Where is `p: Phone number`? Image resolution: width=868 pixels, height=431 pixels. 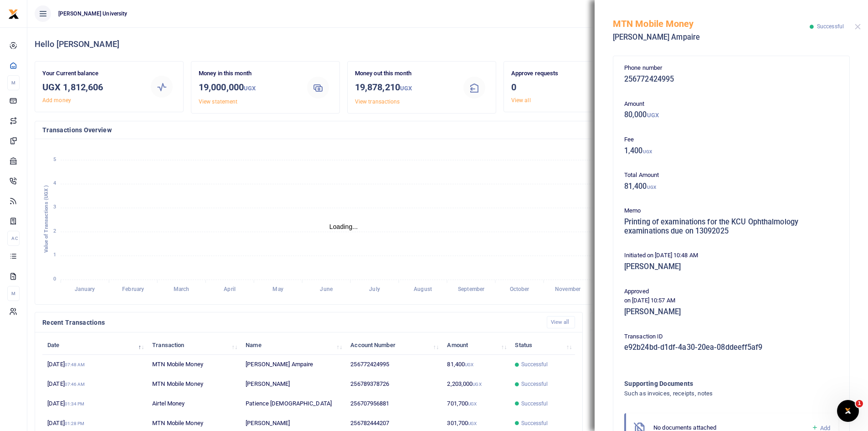 p: Phone number is located at coordinates (731, 68).